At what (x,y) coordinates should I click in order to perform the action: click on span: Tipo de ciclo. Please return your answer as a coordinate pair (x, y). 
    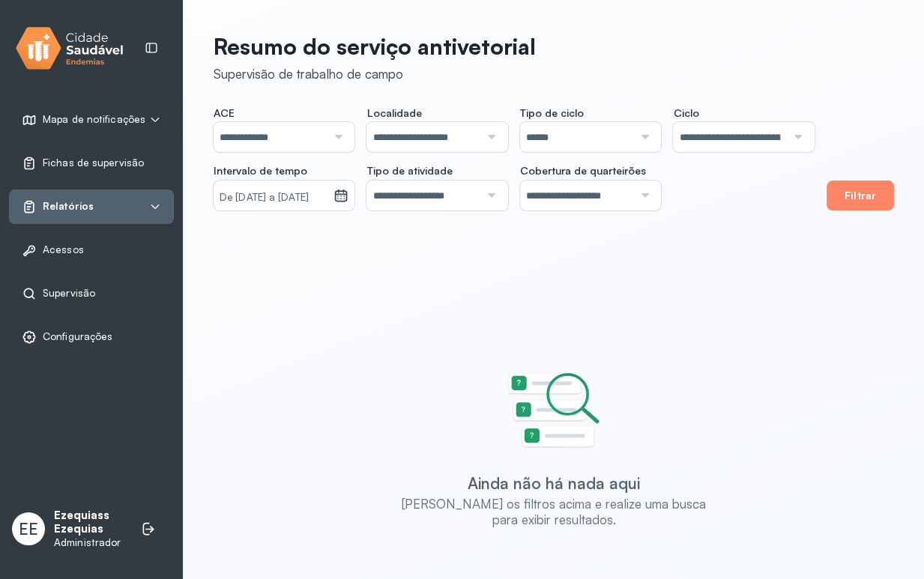
    Looking at the image, I should click on (551, 113).